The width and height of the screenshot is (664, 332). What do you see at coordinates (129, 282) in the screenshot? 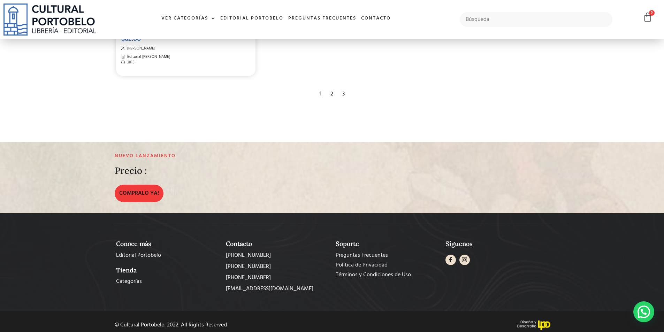
I see `span: Categorías` at bounding box center [129, 282].